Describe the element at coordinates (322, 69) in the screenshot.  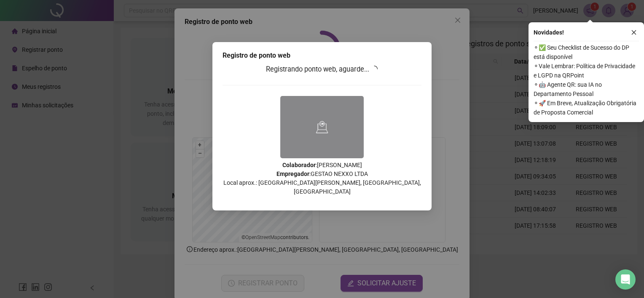
I see `h3: Registrando ponto web, aguarde...` at that location.